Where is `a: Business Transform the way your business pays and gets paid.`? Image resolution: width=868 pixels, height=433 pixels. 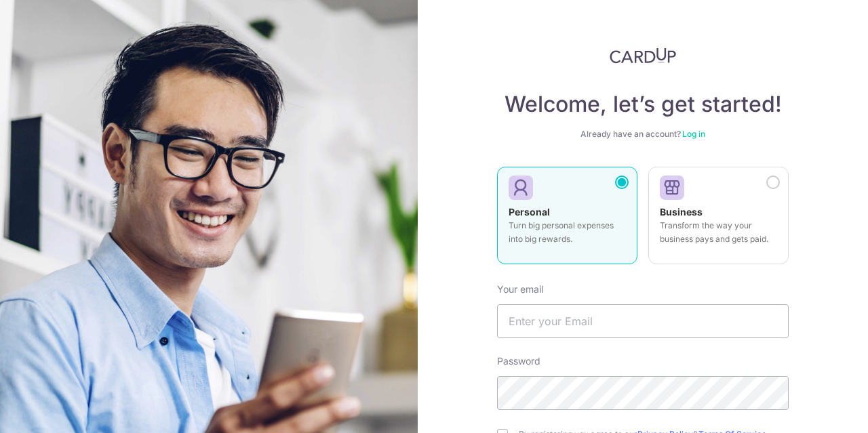
a: Business Transform the way your business pays and gets paid. is located at coordinates (718, 220).